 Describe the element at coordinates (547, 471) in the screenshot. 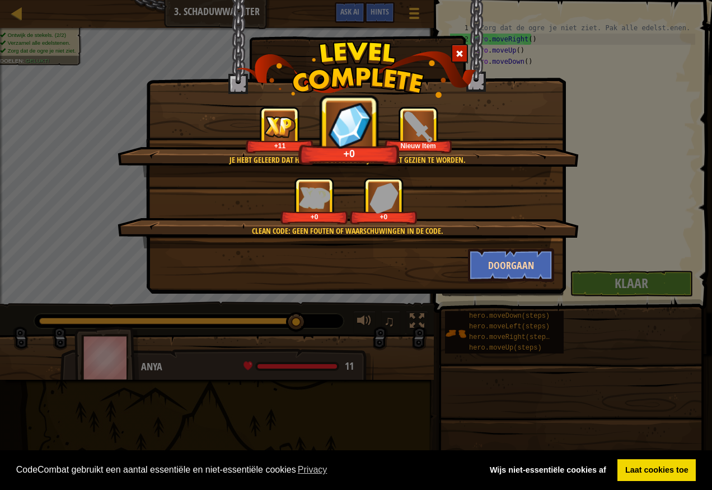

I see `a: deny cookies` at that location.